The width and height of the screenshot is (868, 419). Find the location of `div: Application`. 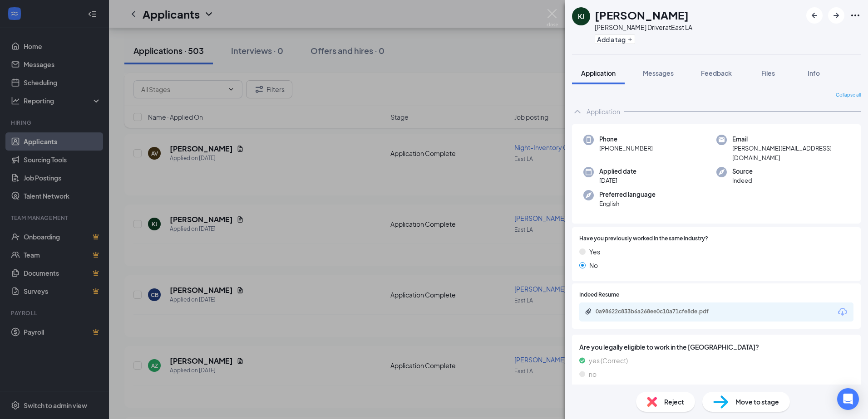

div: Application is located at coordinates (603, 112).